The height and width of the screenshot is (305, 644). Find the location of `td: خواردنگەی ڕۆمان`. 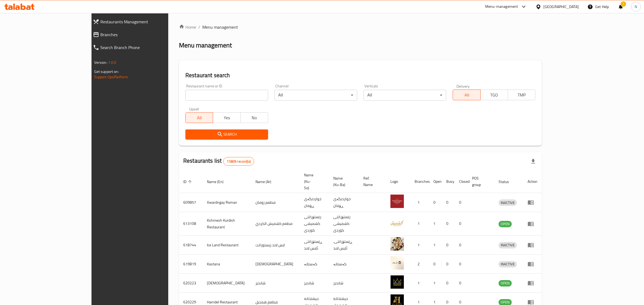

td: خواردنگەی ڕۆمان is located at coordinates (344, 202).